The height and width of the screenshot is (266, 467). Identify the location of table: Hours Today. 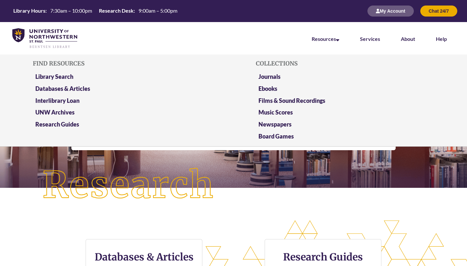
(95, 11).